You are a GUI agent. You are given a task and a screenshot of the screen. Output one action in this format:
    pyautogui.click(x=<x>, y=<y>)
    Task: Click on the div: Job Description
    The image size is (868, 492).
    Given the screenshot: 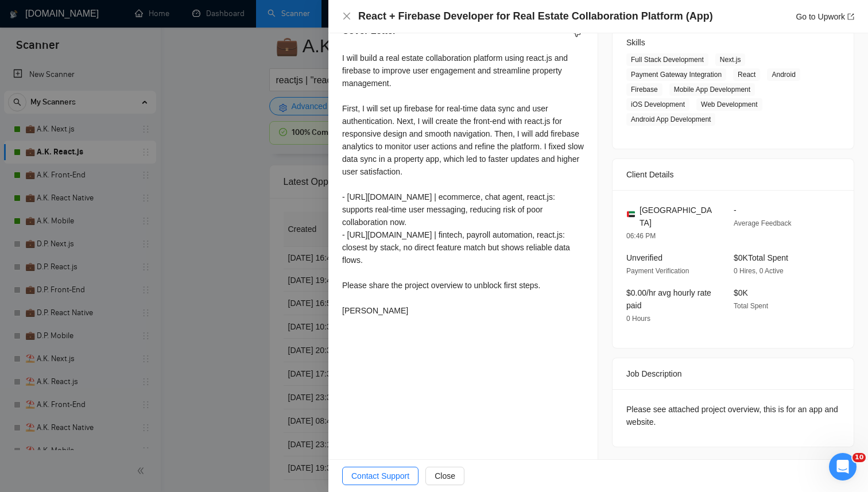 What is the action you would take?
    pyautogui.click(x=733, y=374)
    